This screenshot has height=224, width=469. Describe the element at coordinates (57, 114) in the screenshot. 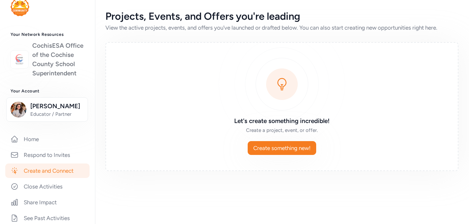

I see `span: Educator / Partner` at that location.